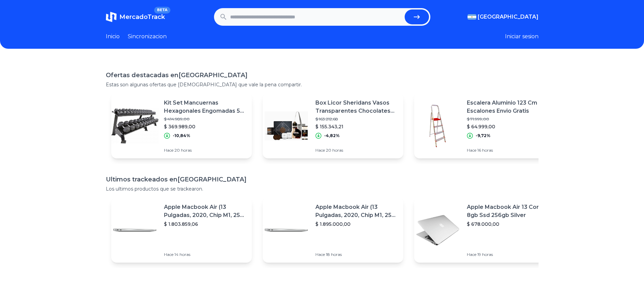  What do you see at coordinates (332, 136) in the screenshot?
I see `p: -4,82%` at bounding box center [332, 136].